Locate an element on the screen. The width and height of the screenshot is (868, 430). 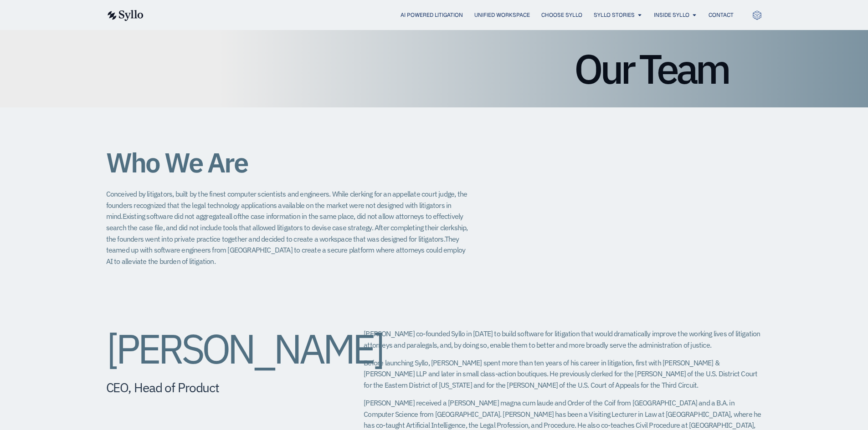
span: all of is located at coordinates (232, 216).